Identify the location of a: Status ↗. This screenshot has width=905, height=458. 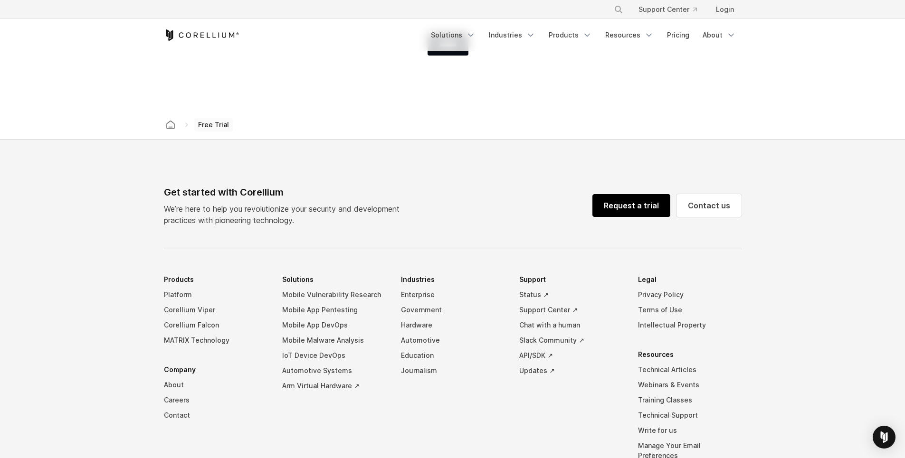
(571, 295).